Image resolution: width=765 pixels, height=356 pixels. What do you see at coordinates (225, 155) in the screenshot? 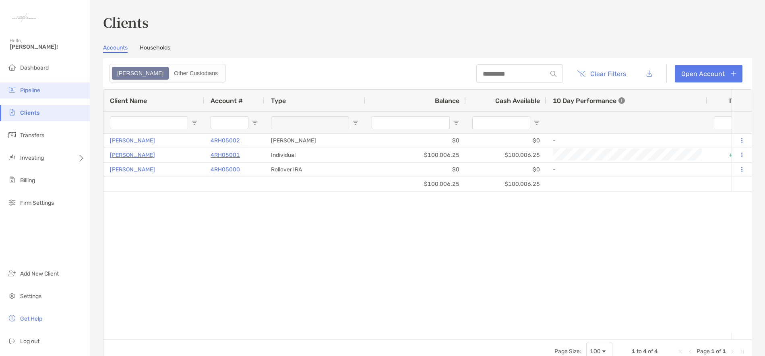
I see `p: 4RH05001` at bounding box center [225, 155].